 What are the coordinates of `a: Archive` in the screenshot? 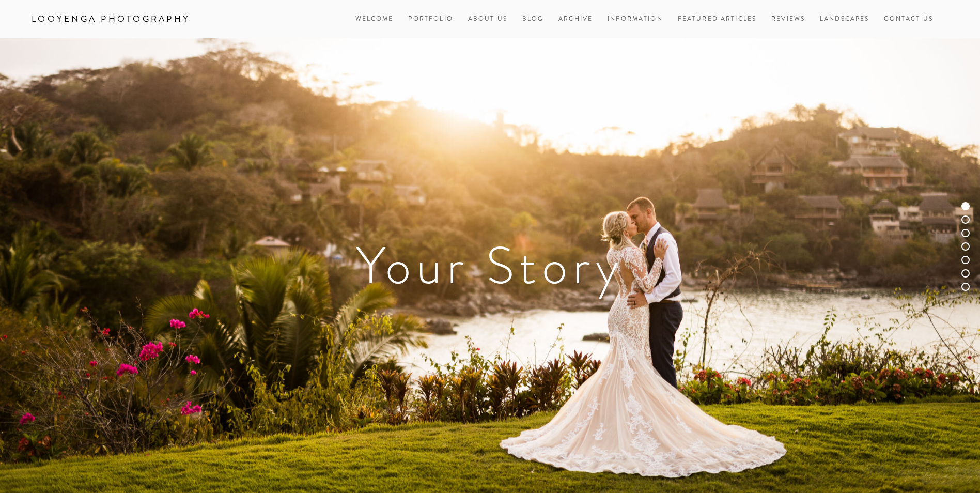 It's located at (576, 19).